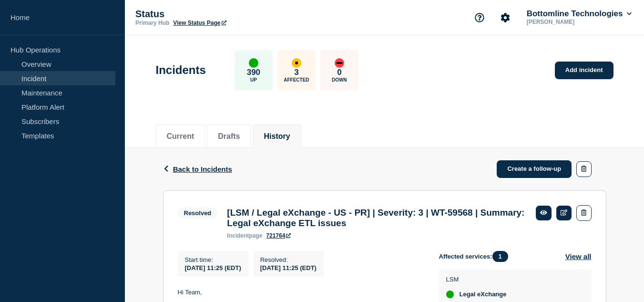 This screenshot has height=302, width=644. What do you see at coordinates (213, 259) in the screenshot?
I see `p: Start time :` at bounding box center [213, 259].